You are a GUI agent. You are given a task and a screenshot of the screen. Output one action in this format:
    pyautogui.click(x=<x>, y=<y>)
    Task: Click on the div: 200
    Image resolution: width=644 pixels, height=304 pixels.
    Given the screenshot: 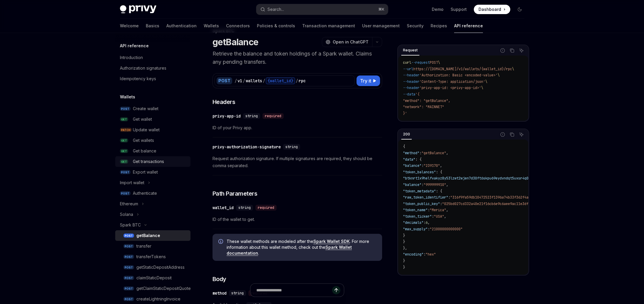 What is the action you would take?
    pyautogui.click(x=406, y=134)
    